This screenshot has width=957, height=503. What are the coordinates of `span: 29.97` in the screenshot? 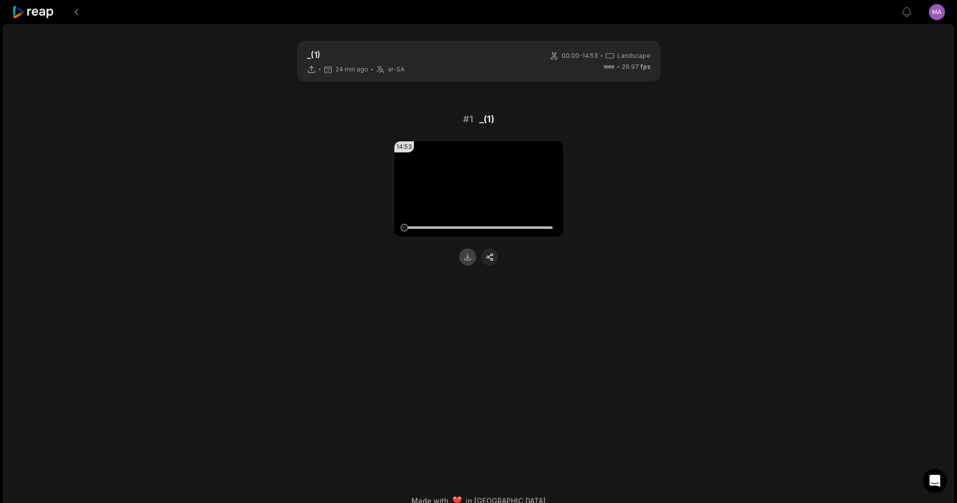 It's located at (636, 67).